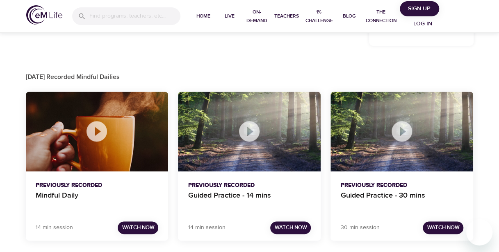  Describe the element at coordinates (319, 16) in the screenshot. I see `span: 1% Challenge` at that location.